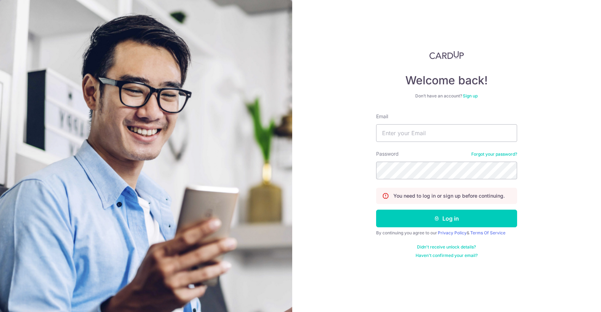  Describe the element at coordinates (447, 80) in the screenshot. I see `h4: Welcome back!` at that location.